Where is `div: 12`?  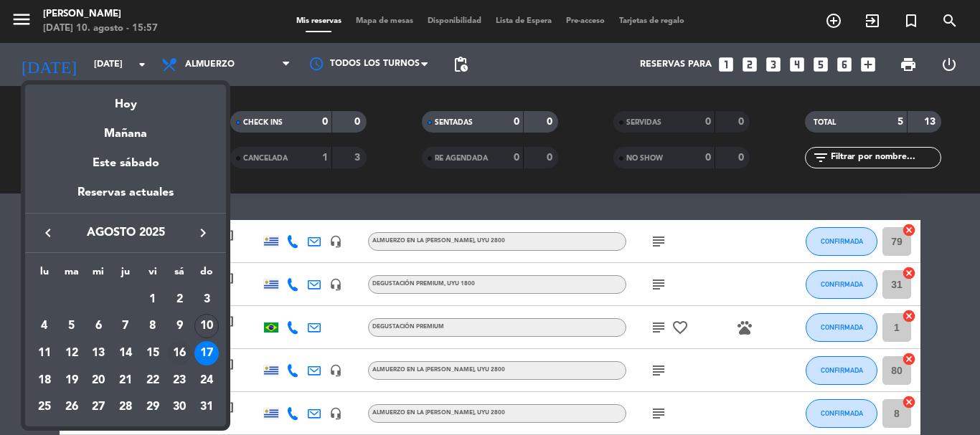 div: 12 is located at coordinates (72, 353).